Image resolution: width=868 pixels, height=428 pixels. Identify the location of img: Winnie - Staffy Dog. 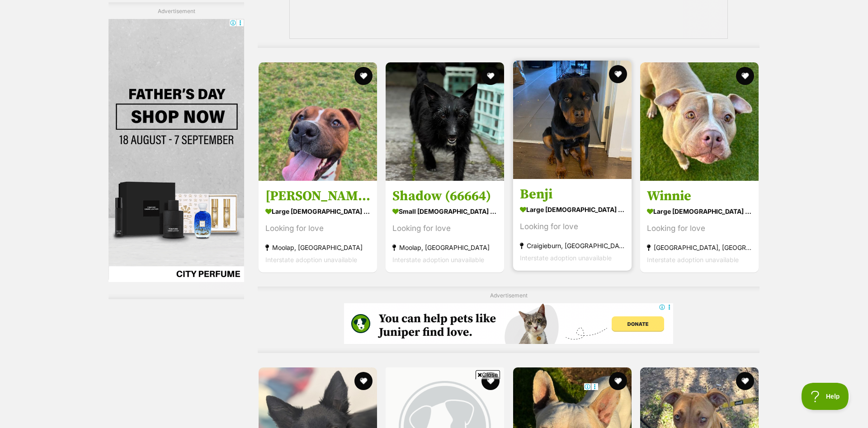
(699, 122).